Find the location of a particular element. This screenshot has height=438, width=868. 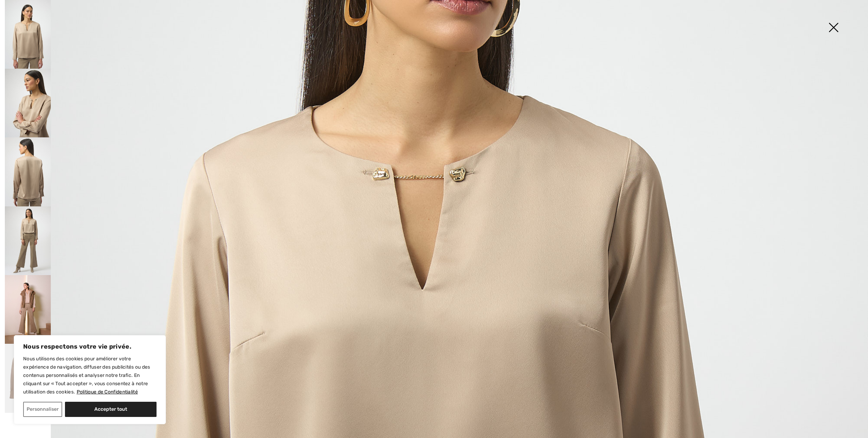

img: Chic &agrave; col en V mod&egrave;le 254135. 4 is located at coordinates (28, 241).